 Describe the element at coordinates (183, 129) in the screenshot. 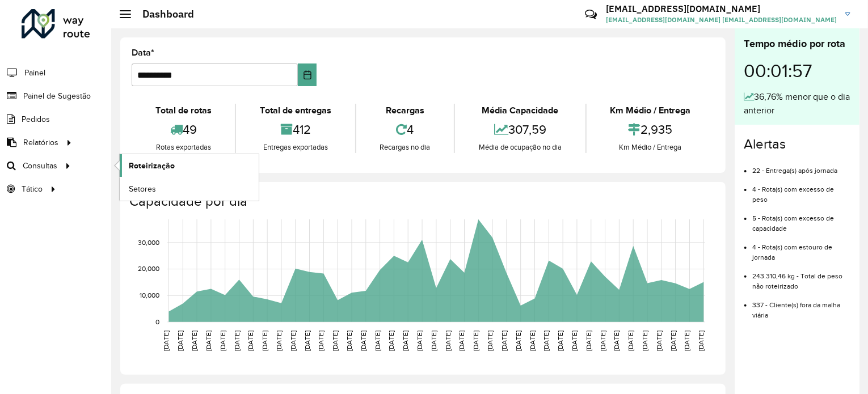

I see `div: 49` at that location.